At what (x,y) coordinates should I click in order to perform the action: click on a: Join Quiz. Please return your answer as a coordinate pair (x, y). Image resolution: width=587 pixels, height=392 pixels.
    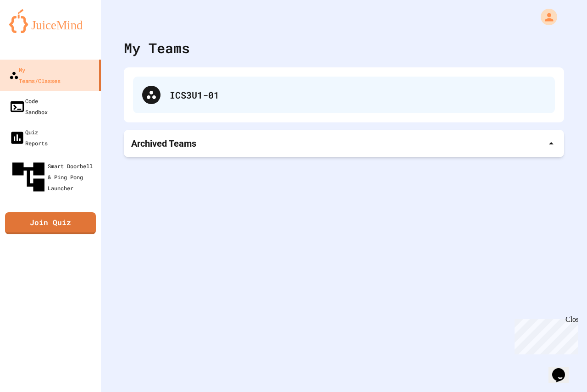
    Looking at the image, I should click on (51, 223).